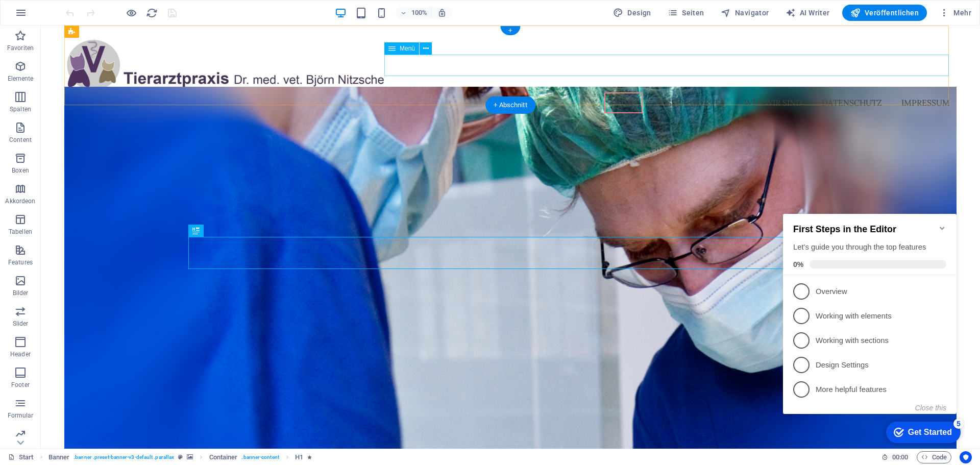 The height and width of the screenshot is (465, 980). Describe the element at coordinates (309, 458) in the screenshot. I see `i: Element enthält eine Animation` at that location.